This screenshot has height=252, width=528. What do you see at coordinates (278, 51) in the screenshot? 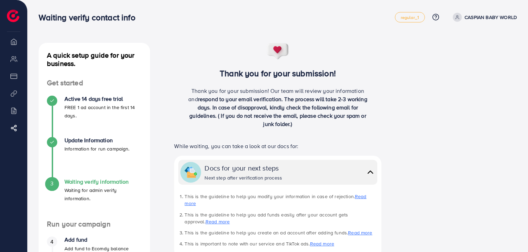
I see `img: success` at bounding box center [278, 51].